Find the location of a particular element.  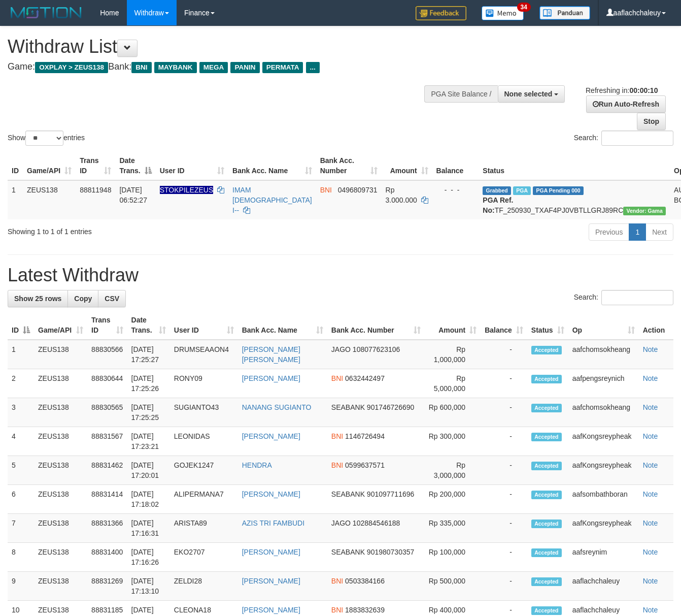

span: OXPLAY > ZEUS138 is located at coordinates (71, 68).